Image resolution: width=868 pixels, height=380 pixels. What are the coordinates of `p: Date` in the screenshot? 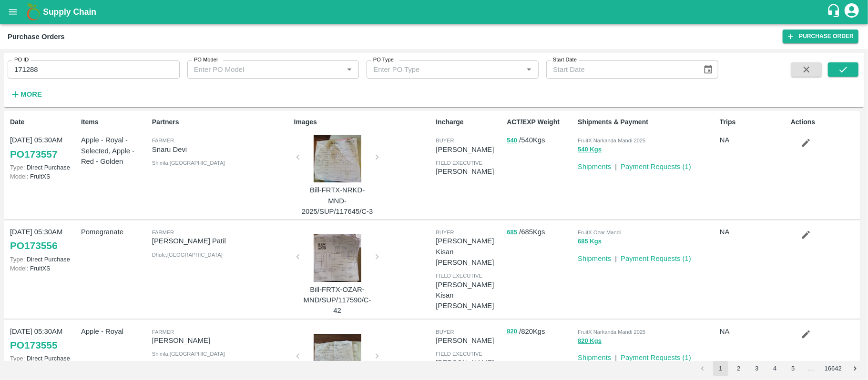 It's located at (43, 122).